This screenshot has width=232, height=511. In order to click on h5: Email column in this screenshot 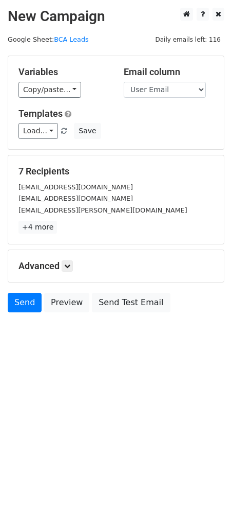, I will do `click(169, 72)`.